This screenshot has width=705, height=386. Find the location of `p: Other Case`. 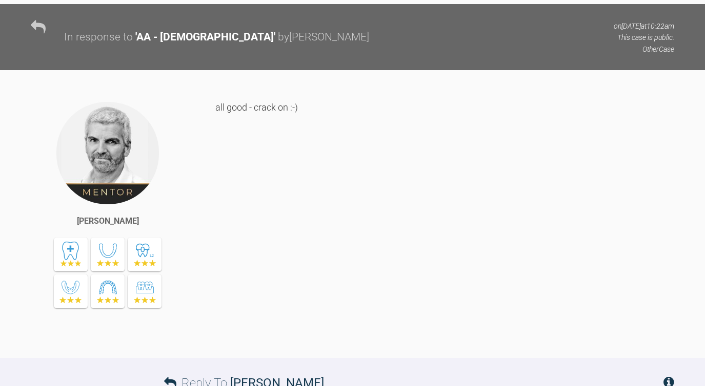

p: Other Case is located at coordinates (644, 49).